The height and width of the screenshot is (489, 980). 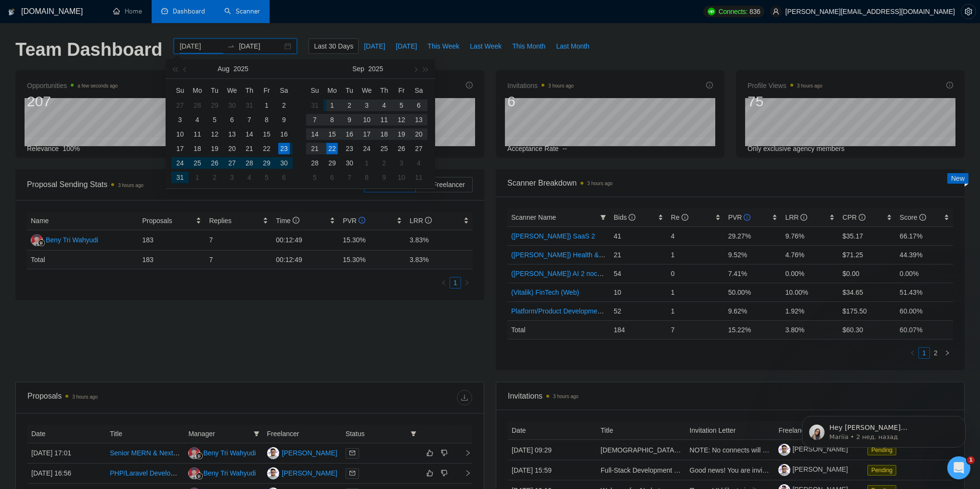 I want to click on td: 2025-09-24, so click(x=367, y=149).